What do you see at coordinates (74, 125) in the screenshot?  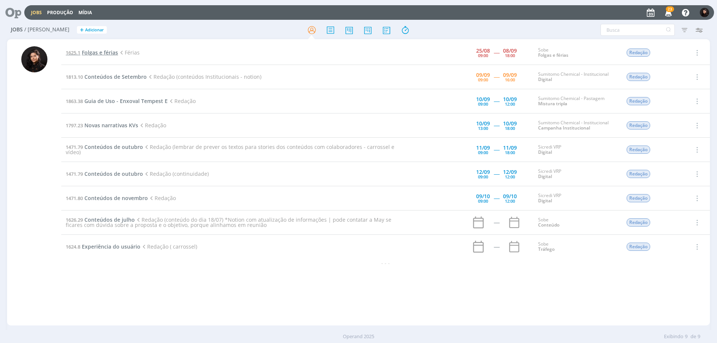 I see `span: 1797.23` at bounding box center [74, 125].